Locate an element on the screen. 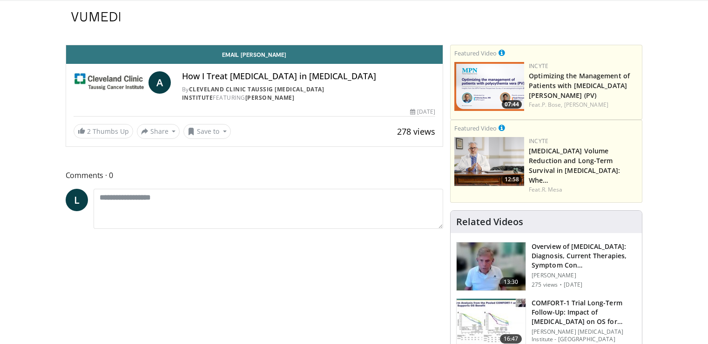 This screenshot has height=344, width=708. a: 12:58 is located at coordinates (490, 161).